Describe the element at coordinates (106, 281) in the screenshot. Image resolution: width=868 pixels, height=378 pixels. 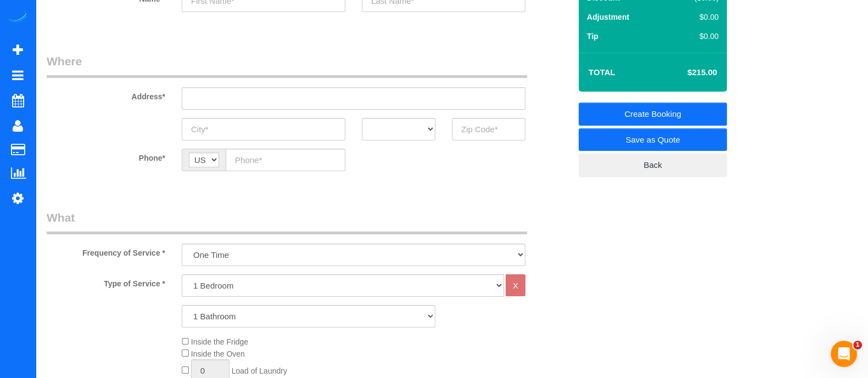
I see `label: Type of Service *` at that location.